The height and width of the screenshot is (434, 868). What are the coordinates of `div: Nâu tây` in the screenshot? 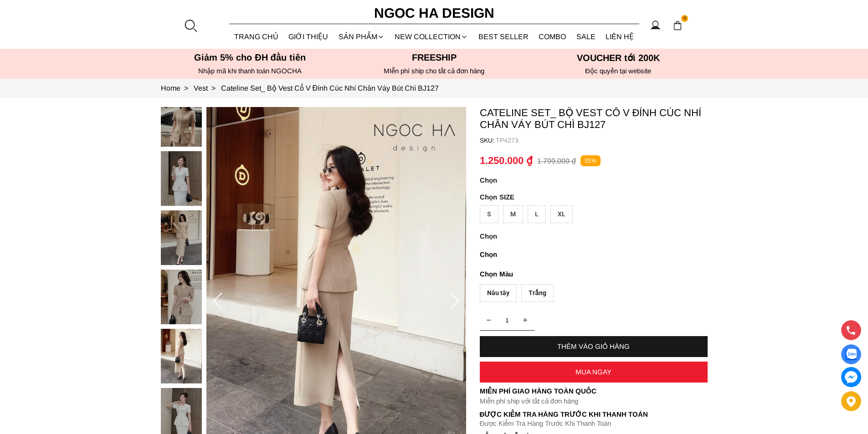 It's located at (498, 293).